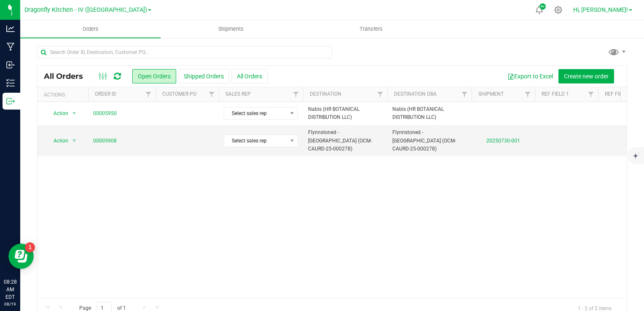  I want to click on input: Search Order ID, Destination, Customer PO..., so click(185, 52).